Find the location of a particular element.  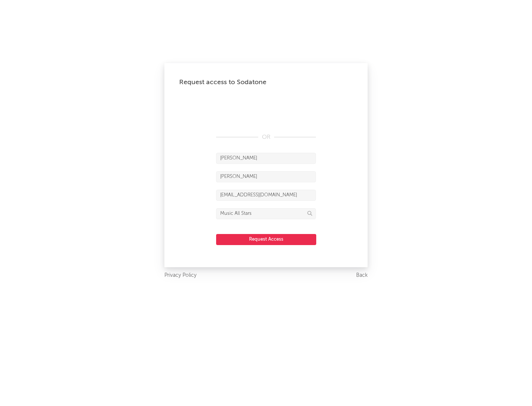

input: First Name is located at coordinates (266, 158).